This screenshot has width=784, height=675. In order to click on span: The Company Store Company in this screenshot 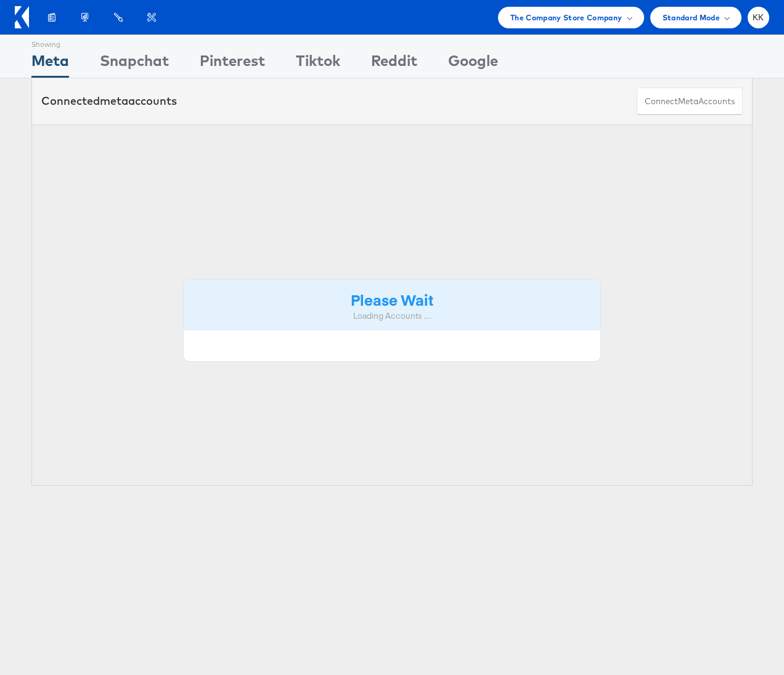, I will do `click(567, 17)`.